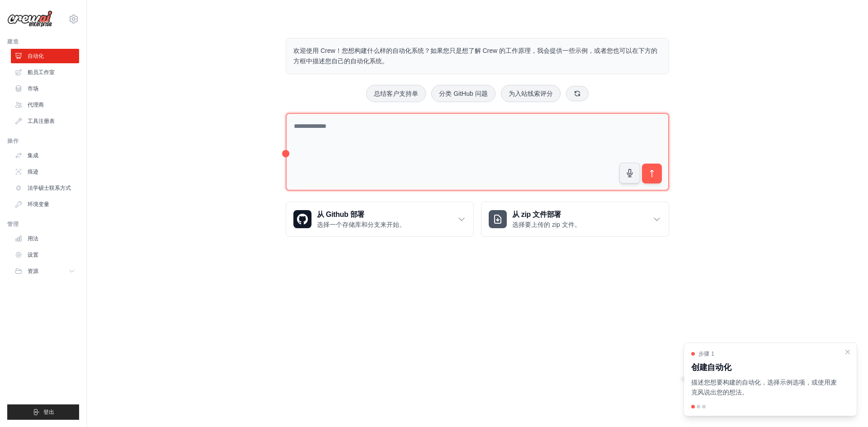  Describe the element at coordinates (845, 406) in the screenshot. I see `div: 聊天小组件` at that location.